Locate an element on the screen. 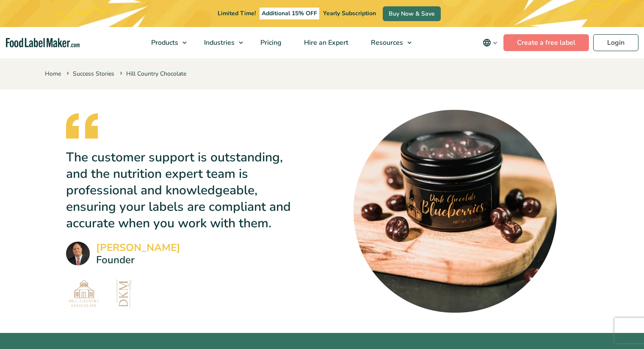 The width and height of the screenshot is (644, 349). span: Products is located at coordinates (164, 43).